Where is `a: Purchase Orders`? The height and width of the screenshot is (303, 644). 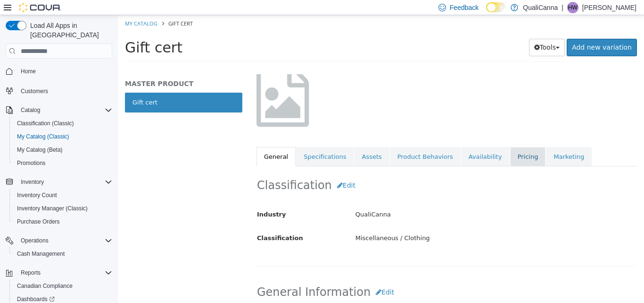 a: Purchase Orders is located at coordinates (38, 221).